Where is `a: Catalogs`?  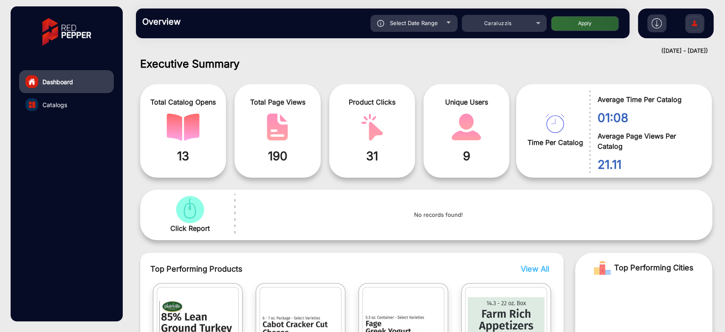 a: Catalogs is located at coordinates (66, 105).